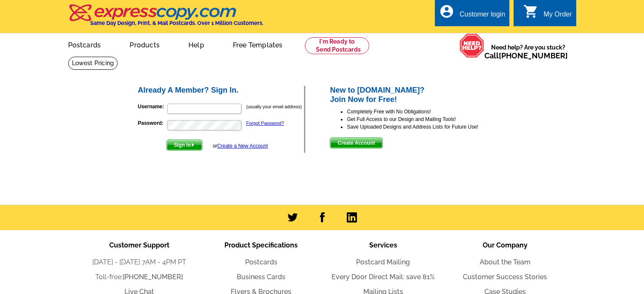  Describe the element at coordinates (526, 55) in the screenshot. I see `span: Call` at that location.